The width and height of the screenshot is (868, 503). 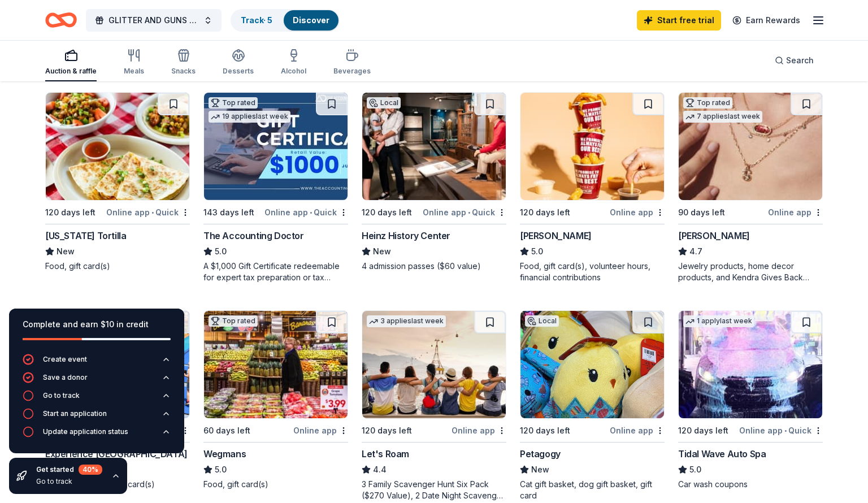 What do you see at coordinates (750, 146) in the screenshot?
I see `img: Image for Kendra Scott` at bounding box center [750, 146].